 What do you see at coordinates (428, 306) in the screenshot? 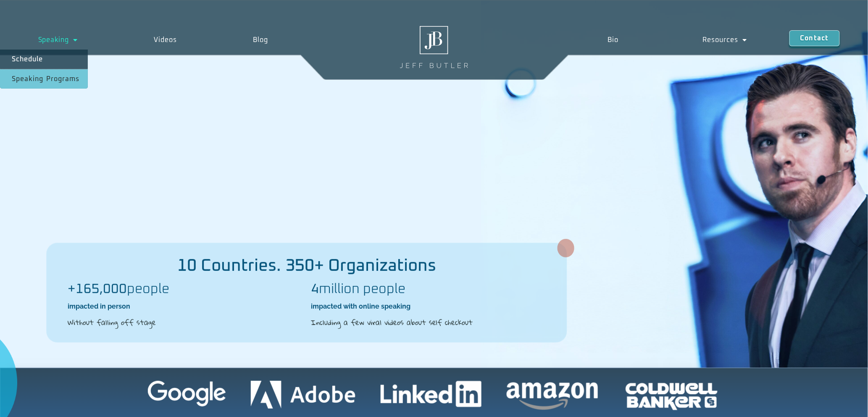
I see `h2: impacted with online speaking` at bounding box center [428, 306].